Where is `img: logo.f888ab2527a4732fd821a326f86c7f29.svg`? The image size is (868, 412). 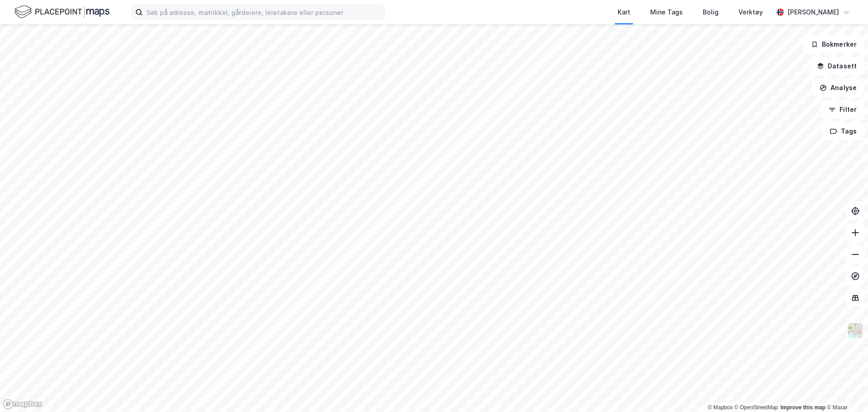 img: logo.f888ab2527a4732fd821a326f86c7f29.svg is located at coordinates (62, 12).